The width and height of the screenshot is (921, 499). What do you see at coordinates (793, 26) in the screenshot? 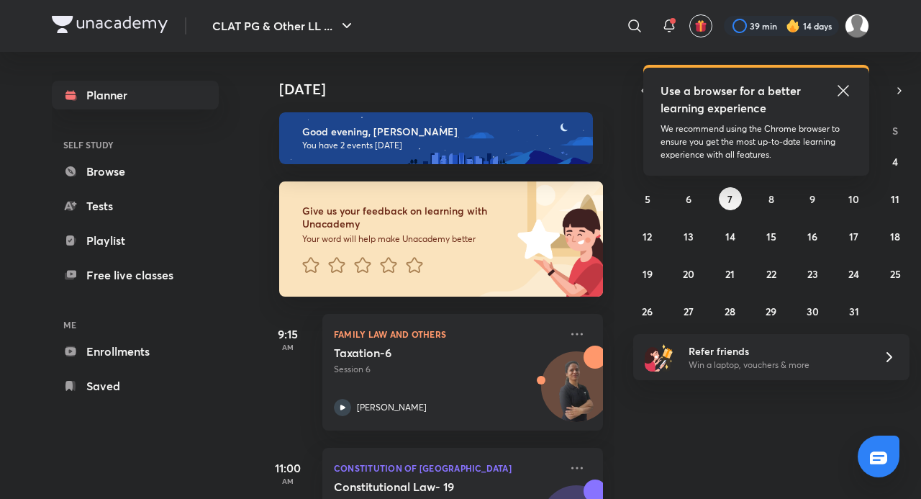
I see `img: streak` at bounding box center [793, 26].